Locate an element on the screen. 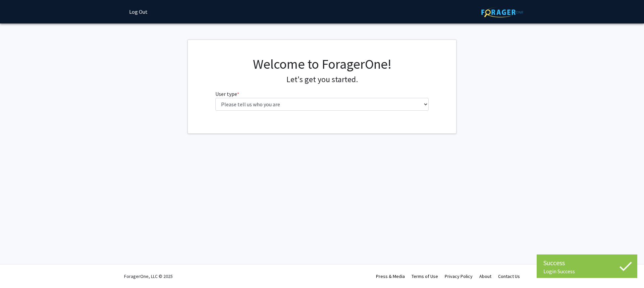 The height and width of the screenshot is (288, 644). a: Privacy Policy is located at coordinates (458, 276).